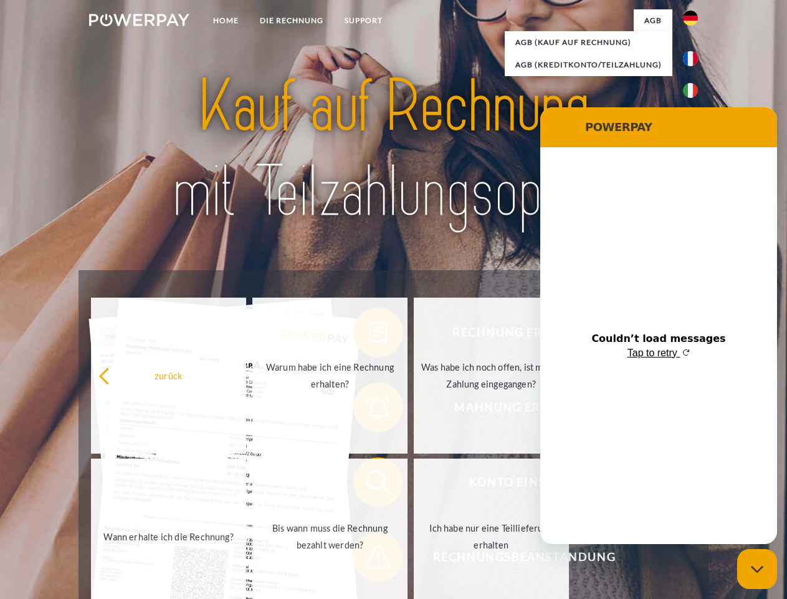 Image resolution: width=787 pixels, height=599 pixels. What do you see at coordinates (226, 21) in the screenshot?
I see `a: Home` at bounding box center [226, 21].